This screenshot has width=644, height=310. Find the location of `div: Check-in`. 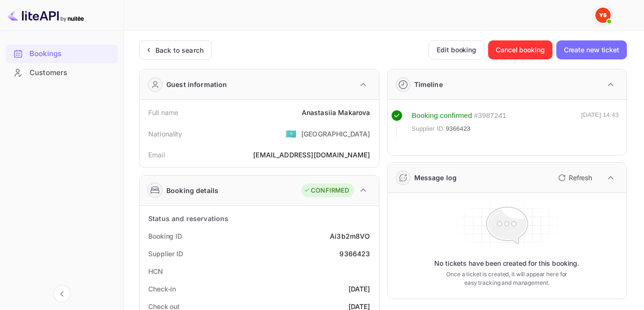

div: Check-in is located at coordinates (162, 289).